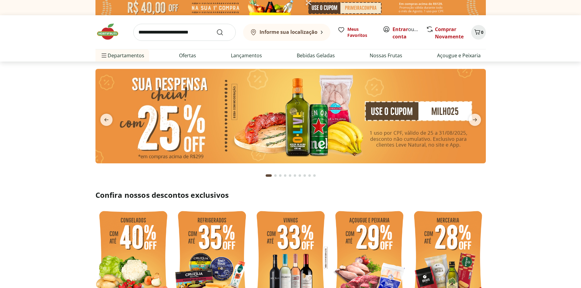 The height and width of the screenshot is (288, 581). What do you see at coordinates (288, 32) in the screenshot?
I see `b: Informe sua localização` at bounding box center [288, 32].